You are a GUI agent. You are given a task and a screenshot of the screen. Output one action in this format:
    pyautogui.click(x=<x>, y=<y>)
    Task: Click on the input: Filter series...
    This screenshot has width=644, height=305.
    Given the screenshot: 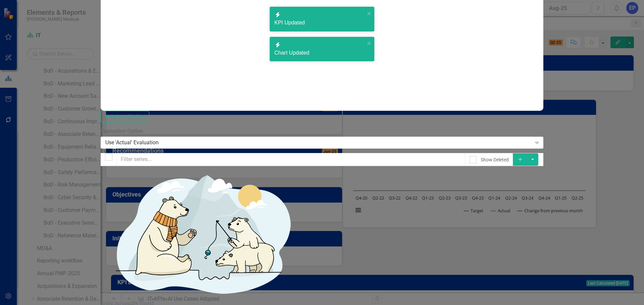 What is the action you would take?
    pyautogui.click(x=291, y=159)
    